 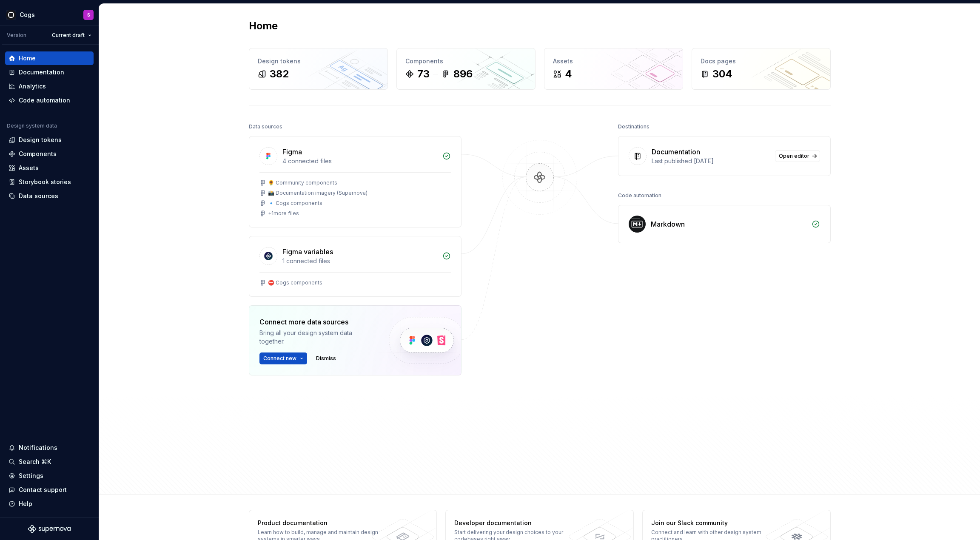 What do you see at coordinates (279, 74) in the screenshot?
I see `div: 382` at bounding box center [279, 74].